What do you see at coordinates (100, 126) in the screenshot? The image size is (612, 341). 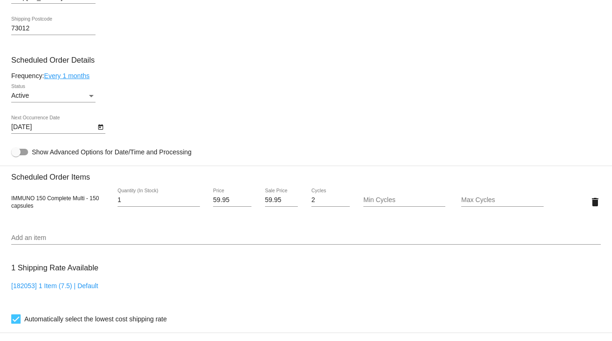 I see `button: Open calendar` at bounding box center [100, 126].